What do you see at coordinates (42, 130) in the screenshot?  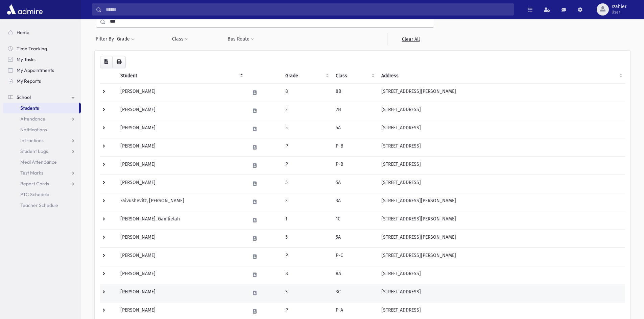 I see `a: Notifications` at bounding box center [42, 130].